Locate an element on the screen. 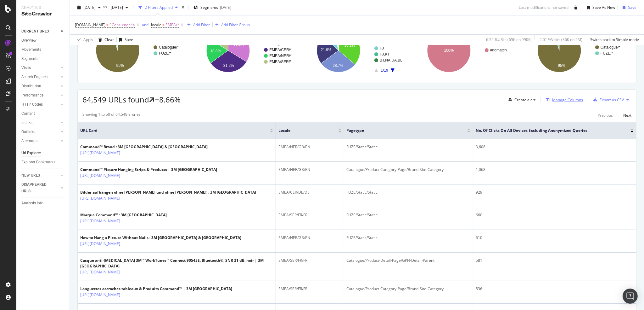 The height and width of the screenshot is (310, 644). text: #nomatch is located at coordinates (498, 50).